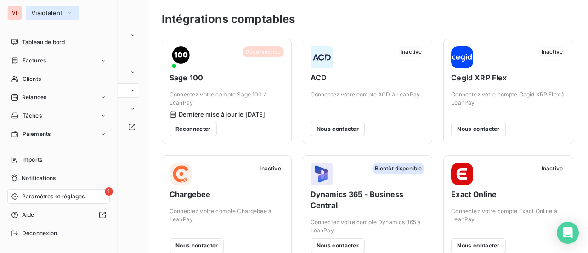 This screenshot has height=253, width=588. What do you see at coordinates (181, 174) in the screenshot?
I see `img: Chargebee logo` at bounding box center [181, 174].